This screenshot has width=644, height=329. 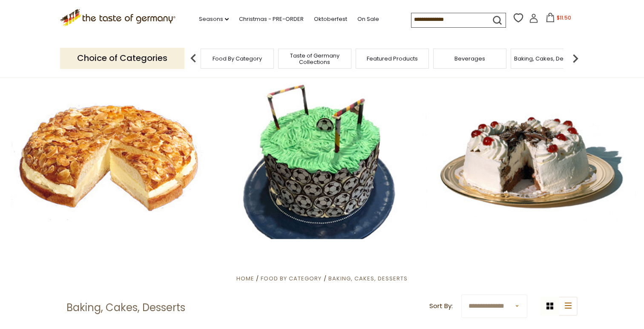 I want to click on button: $11.50, so click(x=558, y=19).